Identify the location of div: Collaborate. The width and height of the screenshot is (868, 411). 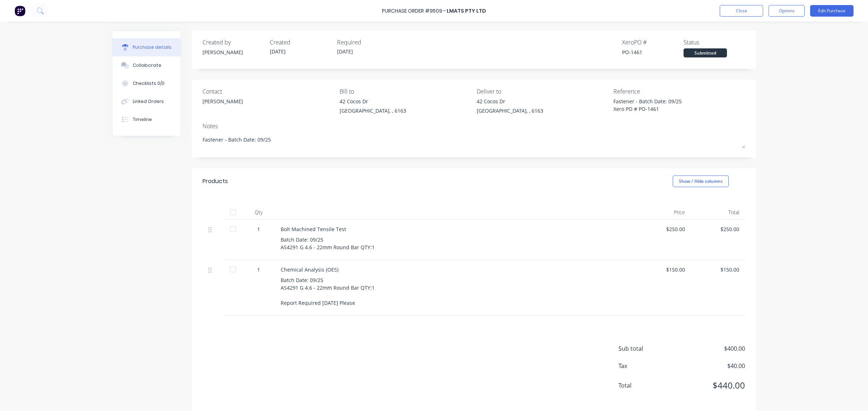
(147, 66).